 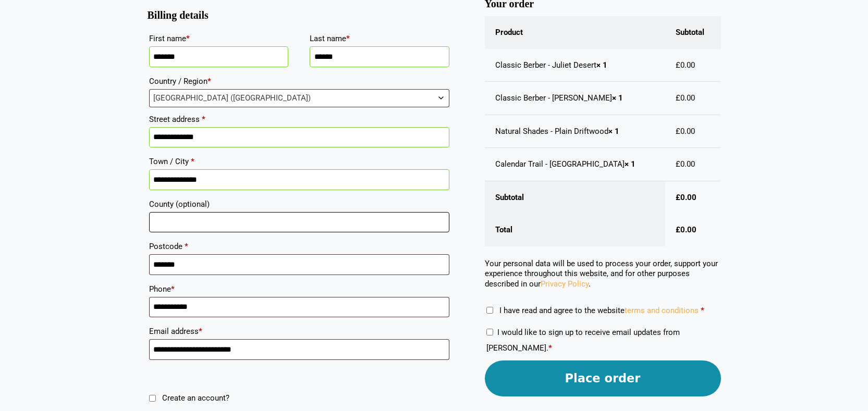 I want to click on a: Privacy Policy, so click(x=564, y=284).